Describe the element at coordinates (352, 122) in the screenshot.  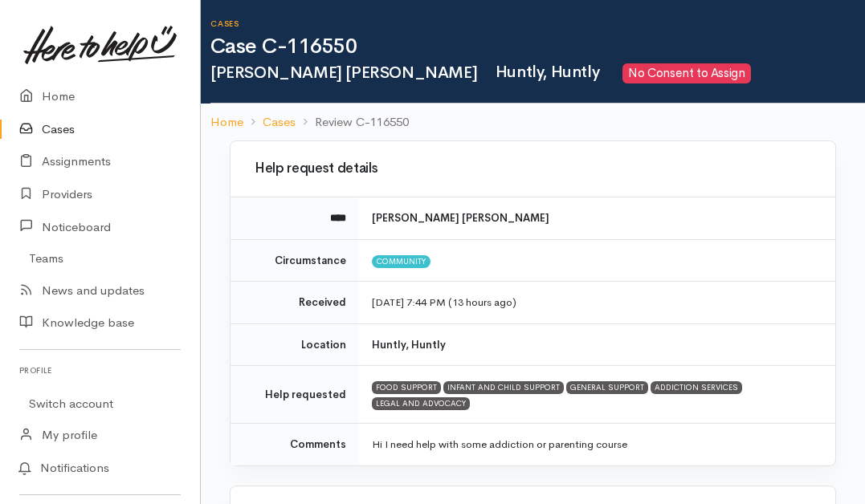
I see `li: Review C-116550` at that location.